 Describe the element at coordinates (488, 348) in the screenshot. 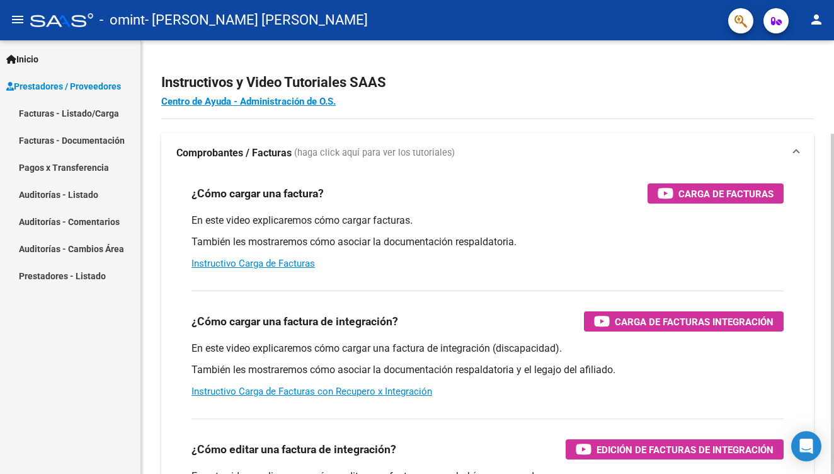

I see `p: En este video explicaremos cómo cargar una factura de integración (discapacidad).` at that location.